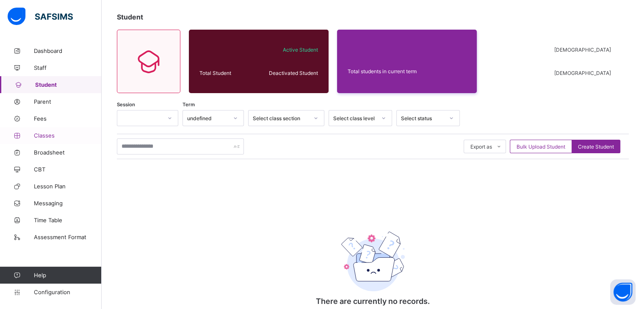  Describe the element at coordinates (68, 85) in the screenshot. I see `span: Student` at that location.